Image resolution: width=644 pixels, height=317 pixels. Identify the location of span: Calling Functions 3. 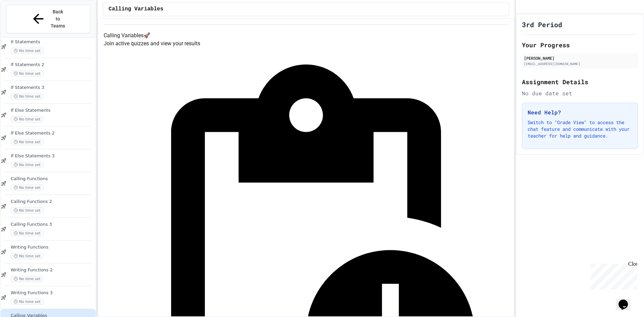
(52, 225).